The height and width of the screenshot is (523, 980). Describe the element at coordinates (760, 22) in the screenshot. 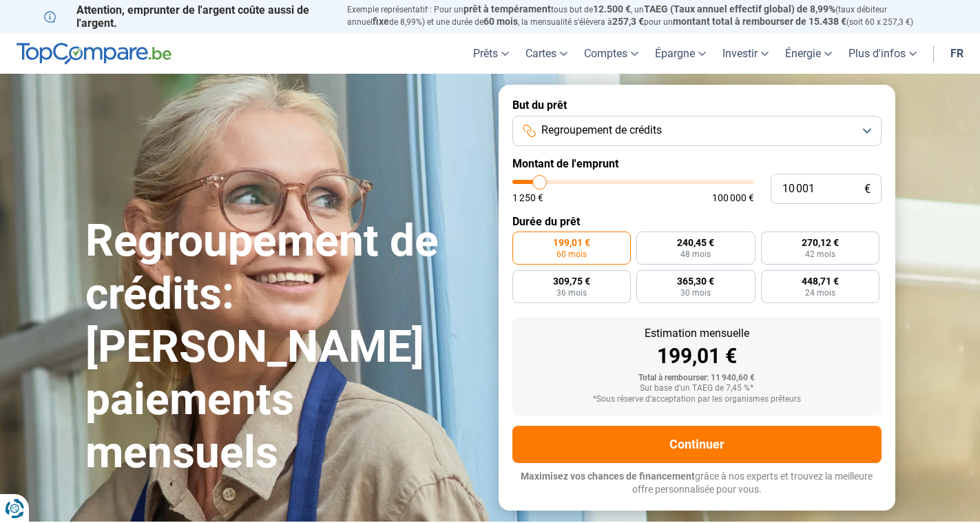

I see `span: montant total à rembourser de 15.438 €` at that location.